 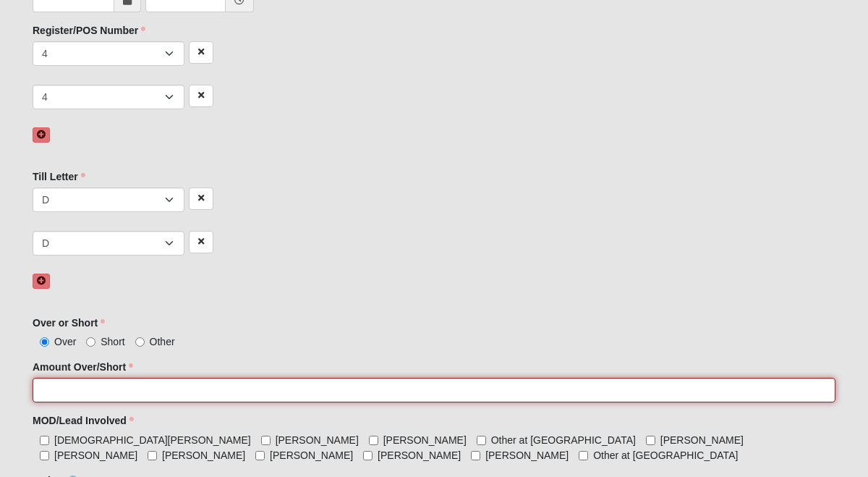 I want to click on span: Over, so click(x=65, y=341).